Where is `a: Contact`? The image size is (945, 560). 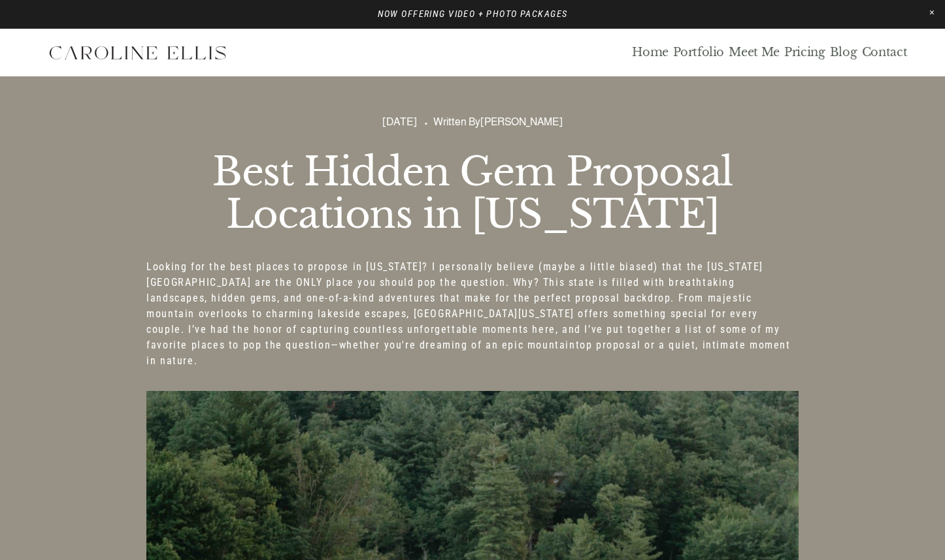 a: Contact is located at coordinates (885, 52).